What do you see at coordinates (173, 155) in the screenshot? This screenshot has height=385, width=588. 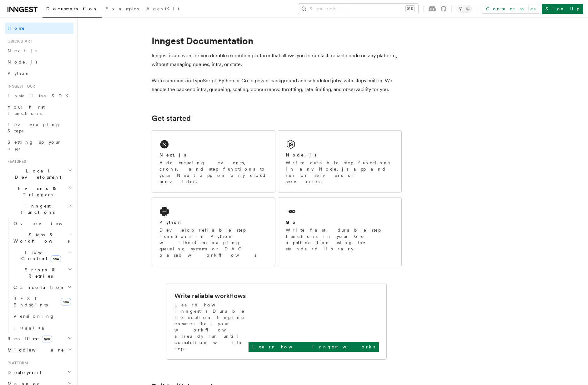 I see `h2: Next.js` at bounding box center [173, 155].